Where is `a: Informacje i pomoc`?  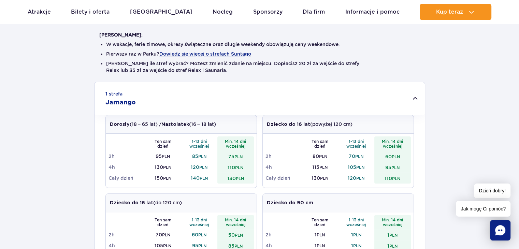 a: Informacje i pomoc is located at coordinates (372, 12).